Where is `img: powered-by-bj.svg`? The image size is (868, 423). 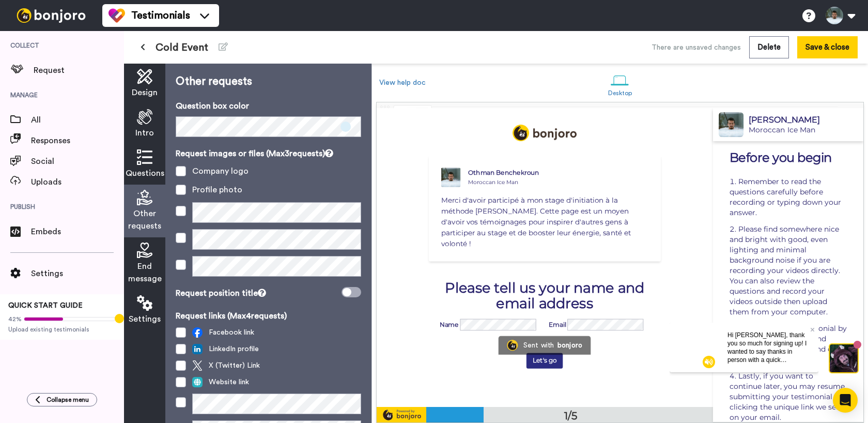
img: powered-by-bj.svg is located at coordinates (401, 415).